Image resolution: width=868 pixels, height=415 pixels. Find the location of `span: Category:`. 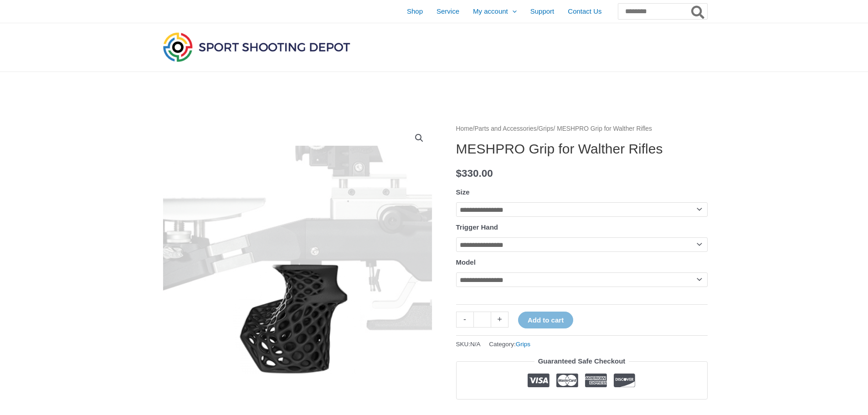

span: Category: is located at coordinates (510, 344).